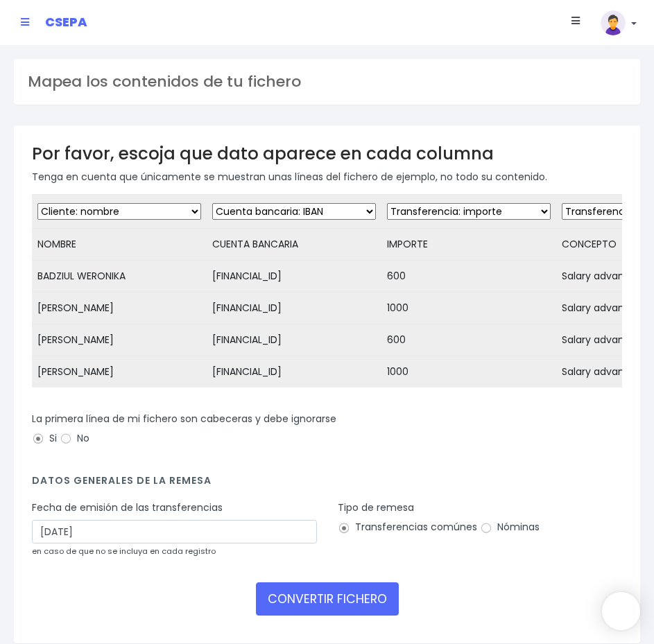 This screenshot has height=644, width=654. What do you see at coordinates (123, 551) in the screenshot?
I see `small: en caso de que no se incluya en cada registro` at bounding box center [123, 551].